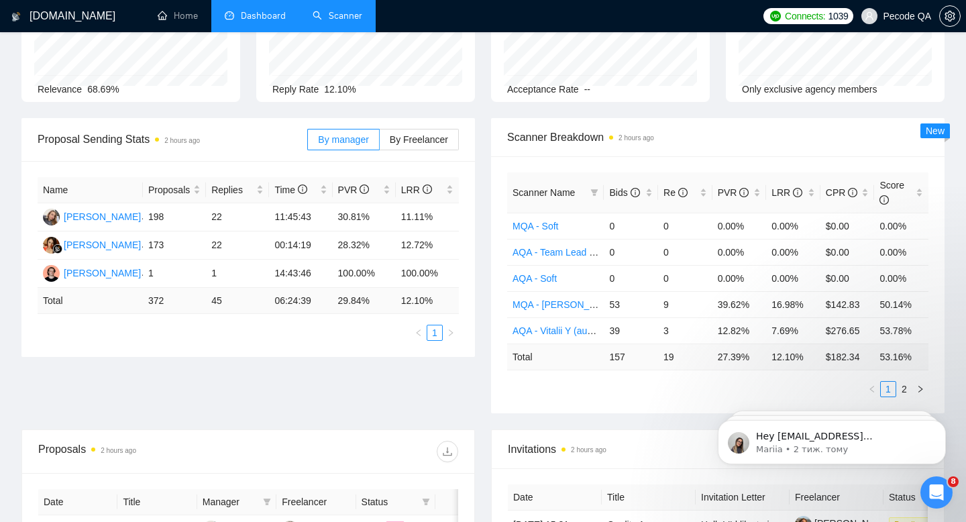  Describe the element at coordinates (793, 304) in the screenshot. I see `td: 16.98%` at that location.